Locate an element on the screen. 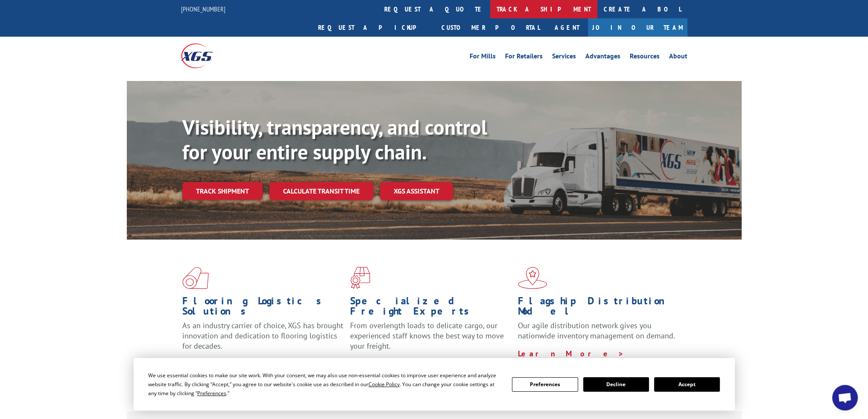 The image size is (868, 419). b: Visibility, transparency, and control for your entire supply chain. is located at coordinates (334, 139).